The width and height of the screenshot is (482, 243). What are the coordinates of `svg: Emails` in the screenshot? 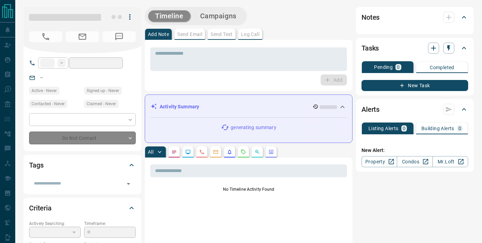 It's located at (216, 152).